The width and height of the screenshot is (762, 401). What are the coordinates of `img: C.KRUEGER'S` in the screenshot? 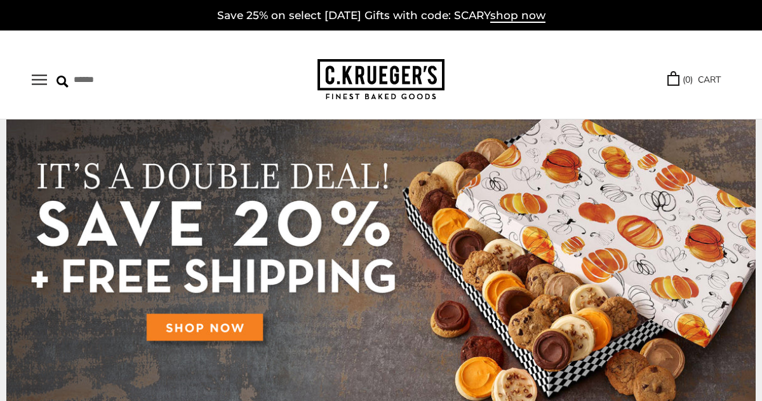 It's located at (381, 79).